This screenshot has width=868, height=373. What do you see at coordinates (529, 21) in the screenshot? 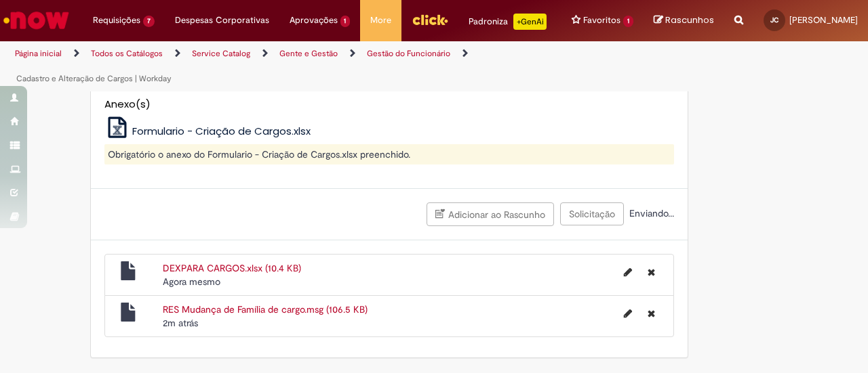
I see `p: +GenAi` at bounding box center [529, 21].